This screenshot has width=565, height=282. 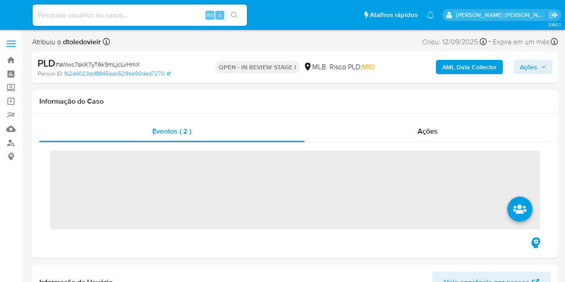 What do you see at coordinates (368, 67) in the screenshot?
I see `span: MID` at bounding box center [368, 67].